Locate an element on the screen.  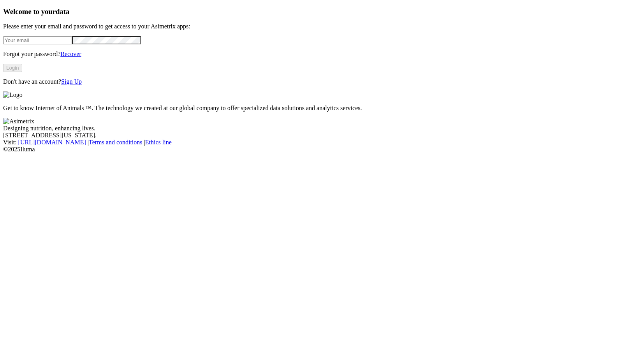
a: Terms and conditions is located at coordinates (115, 142).